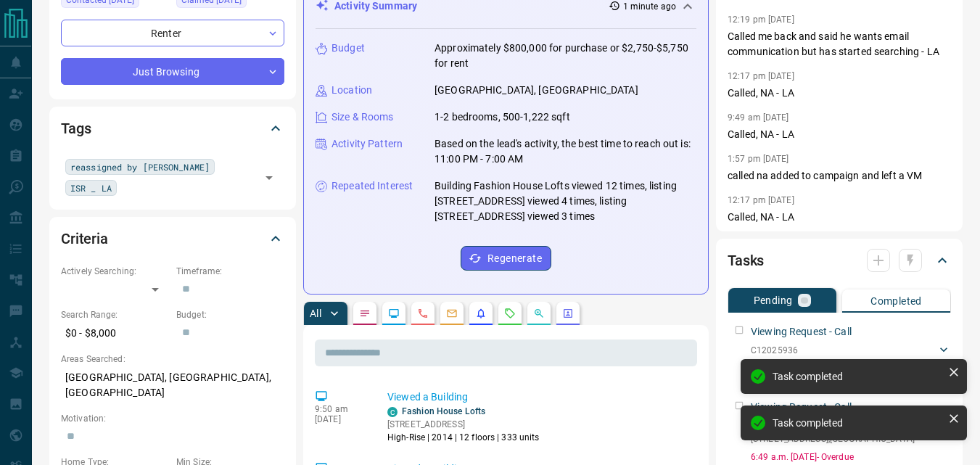 The image size is (980, 465). Describe the element at coordinates (316, 314) in the screenshot. I see `p: All` at that location.